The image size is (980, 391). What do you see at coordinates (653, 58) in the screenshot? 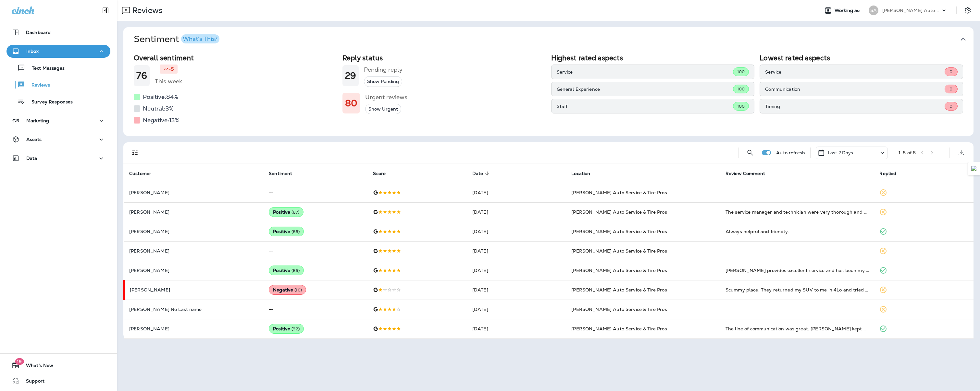
I see `h2: Highest rated aspects` at bounding box center [653, 58].